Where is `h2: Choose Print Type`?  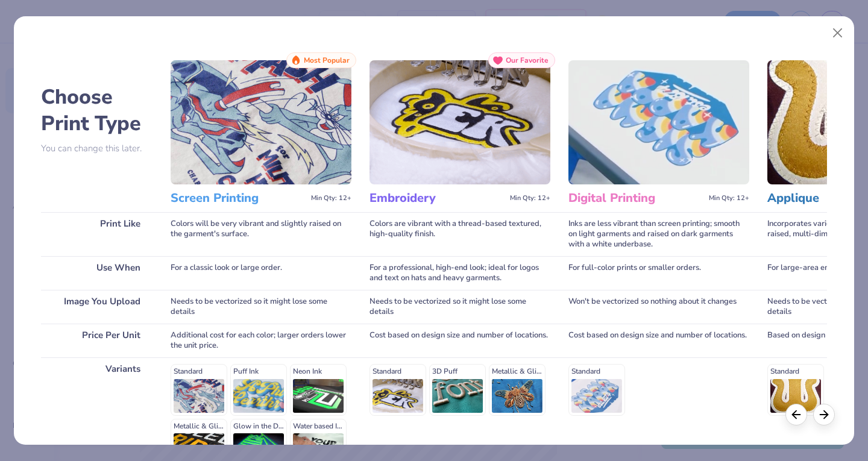
h2: Choose Print Type is located at coordinates (96, 110).